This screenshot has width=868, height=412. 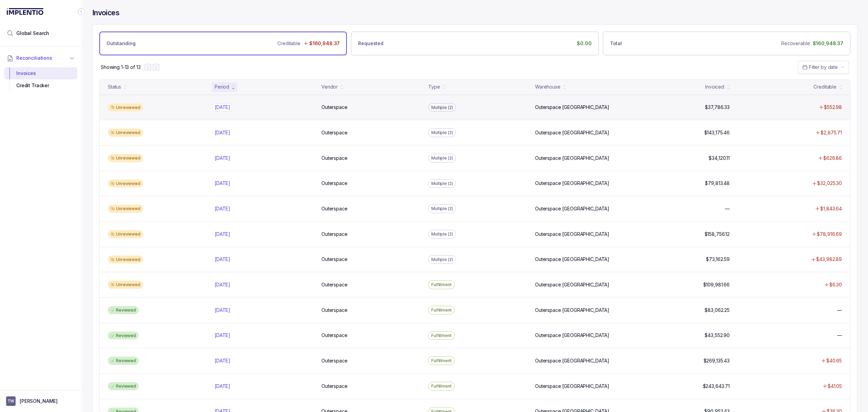 I want to click on p: $73,162.59, so click(x=718, y=259).